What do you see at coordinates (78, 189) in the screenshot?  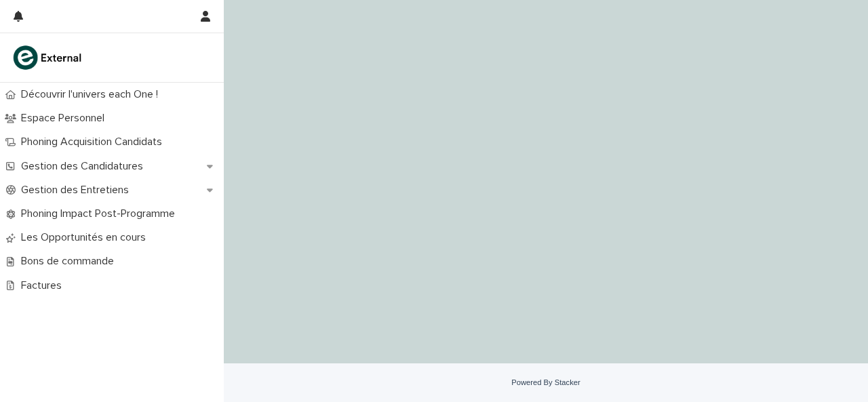 I see `p: Gestion des Entretiens` at bounding box center [78, 189].